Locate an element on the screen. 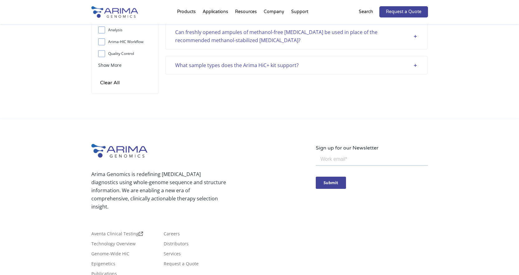 This screenshot has width=519, height=275. input: Clear All is located at coordinates (110, 83).